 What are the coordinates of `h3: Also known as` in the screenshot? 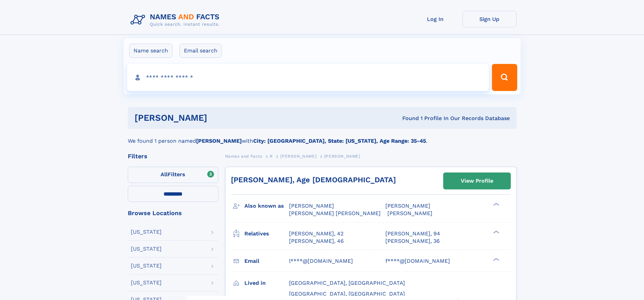 It's located at (267, 206).